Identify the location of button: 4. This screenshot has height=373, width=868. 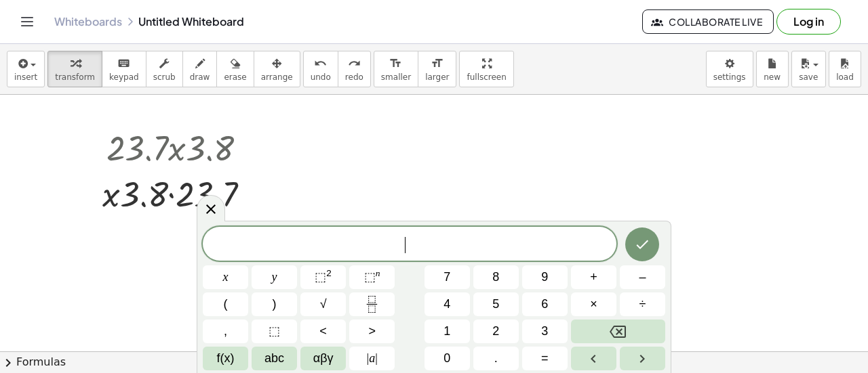
(447, 304).